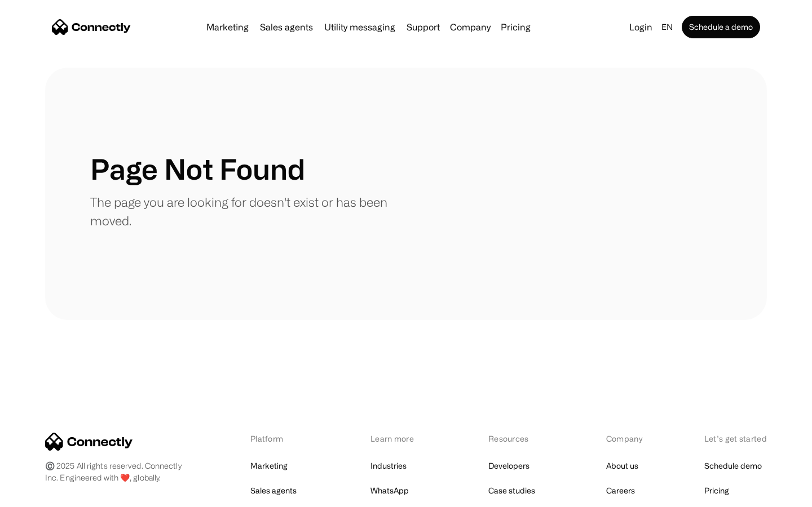 This screenshot has width=812, height=507. Describe the element at coordinates (720, 27) in the screenshot. I see `a: Schedule a demo` at that location.